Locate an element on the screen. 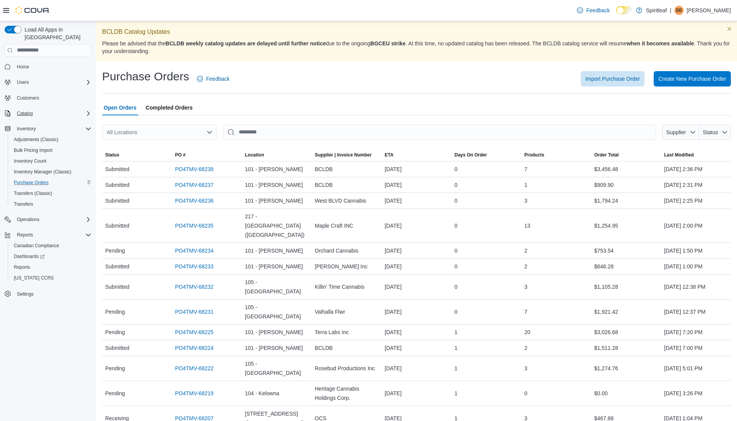 This screenshot has width=737, height=421. p: Please be advised that the due to the ongoing . At this time, no updated catalog has been release... is located at coordinates (417, 47).